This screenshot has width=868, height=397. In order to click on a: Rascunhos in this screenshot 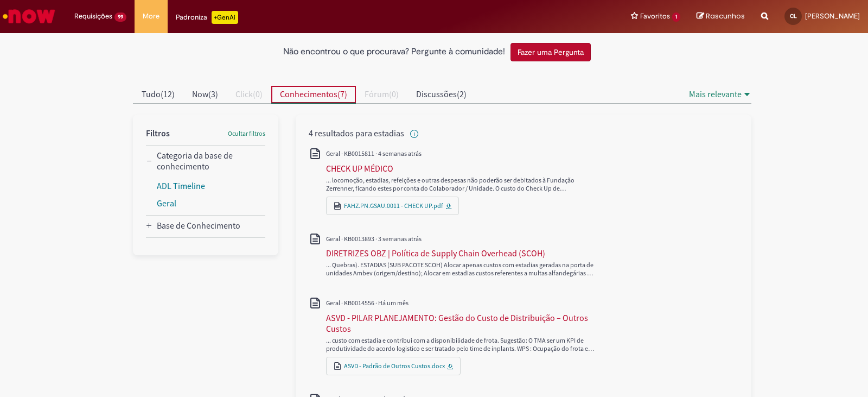, I will do `click(720, 16)`.